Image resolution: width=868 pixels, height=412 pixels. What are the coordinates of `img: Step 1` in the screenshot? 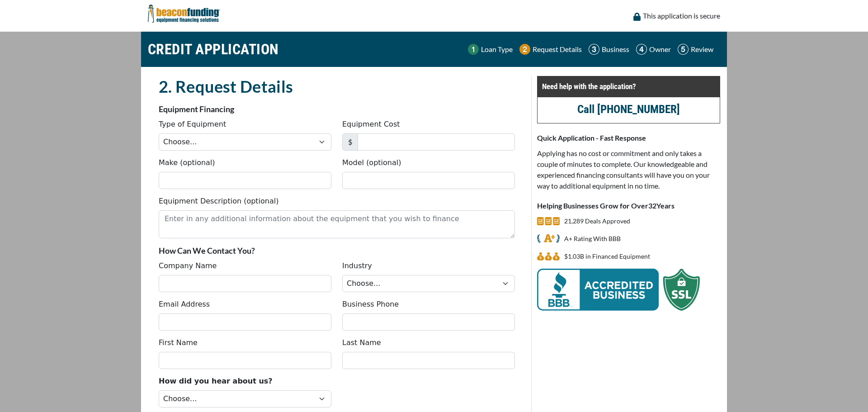 It's located at (474, 50).